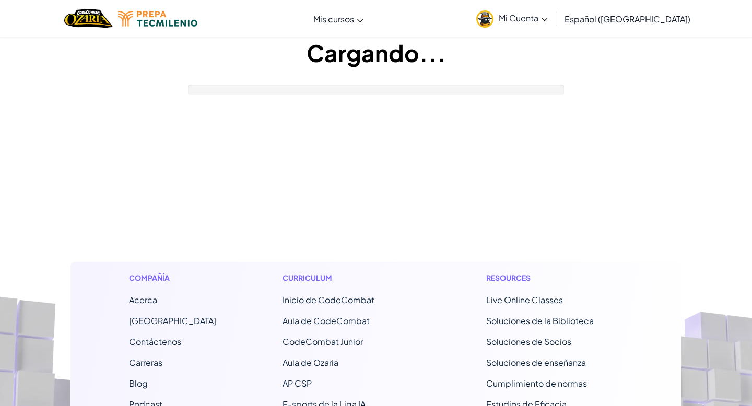  What do you see at coordinates (155, 341) in the screenshot?
I see `span: Contáctenos` at bounding box center [155, 341].